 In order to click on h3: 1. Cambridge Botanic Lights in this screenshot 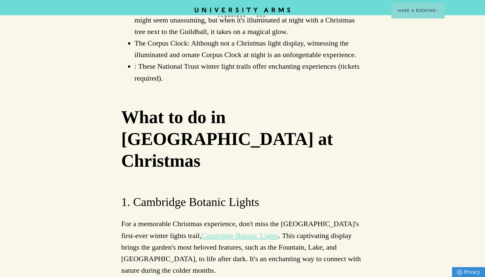, I will do `click(242, 202)`.